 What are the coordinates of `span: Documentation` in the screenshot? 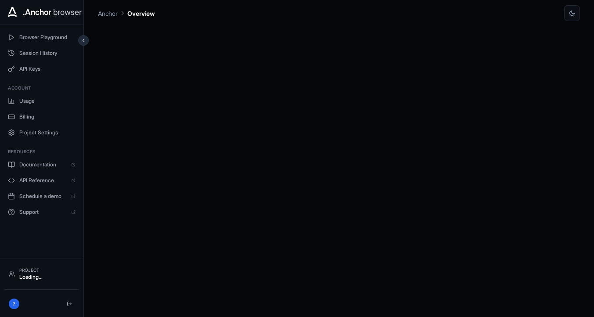 It's located at (43, 165).